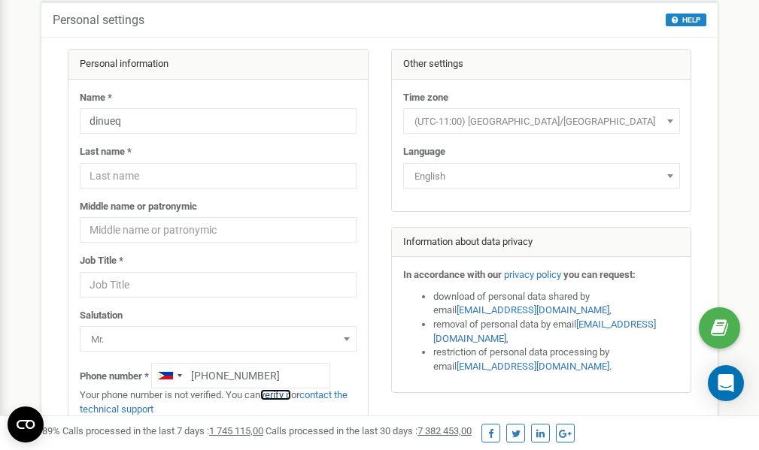  Describe the element at coordinates (214, 402) in the screenshot. I see `a: contact the technical support` at that location.